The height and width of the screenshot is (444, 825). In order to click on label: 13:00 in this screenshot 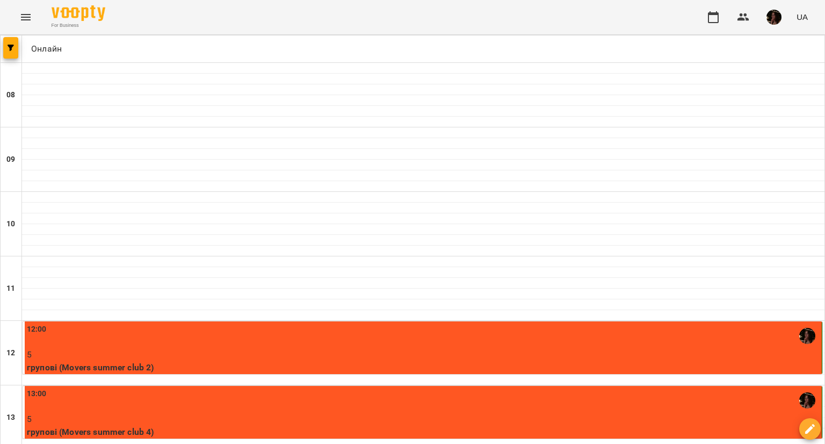, I will do `click(37, 394)`.